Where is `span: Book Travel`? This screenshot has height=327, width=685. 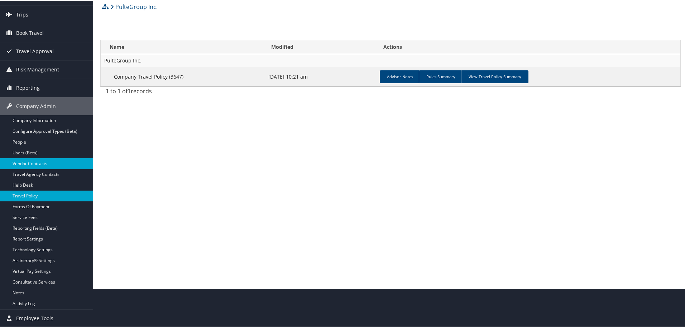 span: Book Travel is located at coordinates (30, 32).